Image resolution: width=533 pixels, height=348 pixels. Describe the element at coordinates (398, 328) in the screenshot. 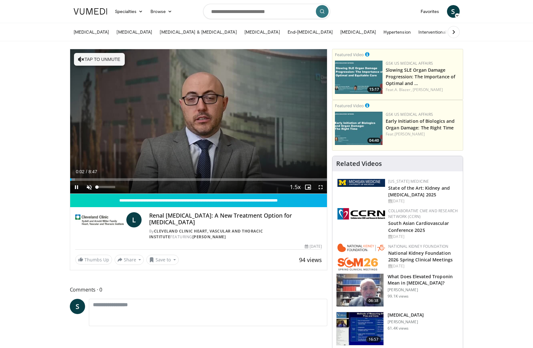

I see `p: 61.4K views` at that location.